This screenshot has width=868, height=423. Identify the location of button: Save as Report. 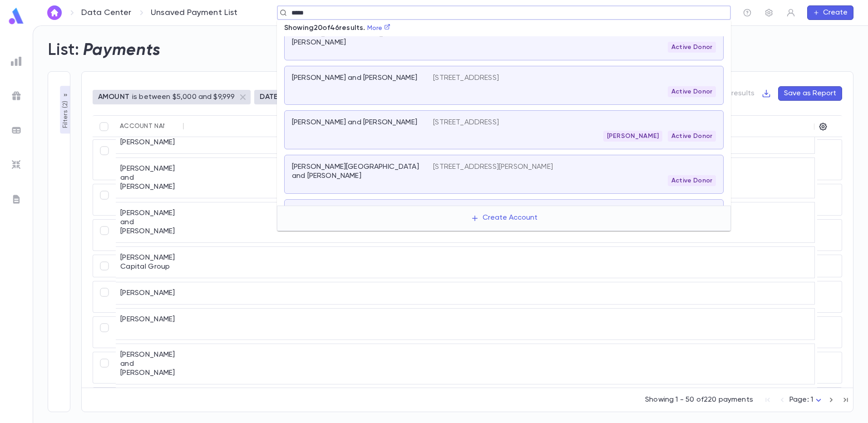
(810, 93).